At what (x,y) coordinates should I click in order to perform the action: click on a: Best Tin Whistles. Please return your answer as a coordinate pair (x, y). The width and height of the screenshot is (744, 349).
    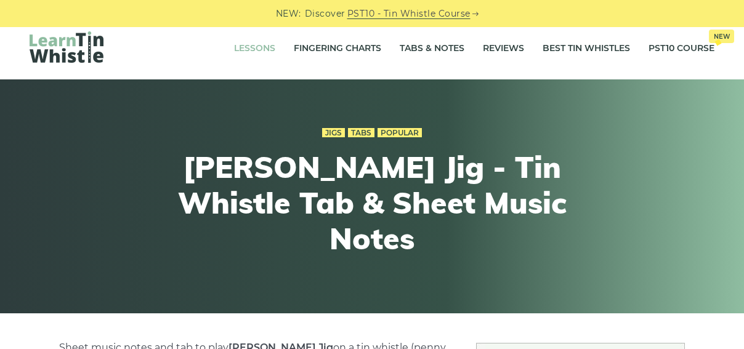
    Looking at the image, I should click on (586, 49).